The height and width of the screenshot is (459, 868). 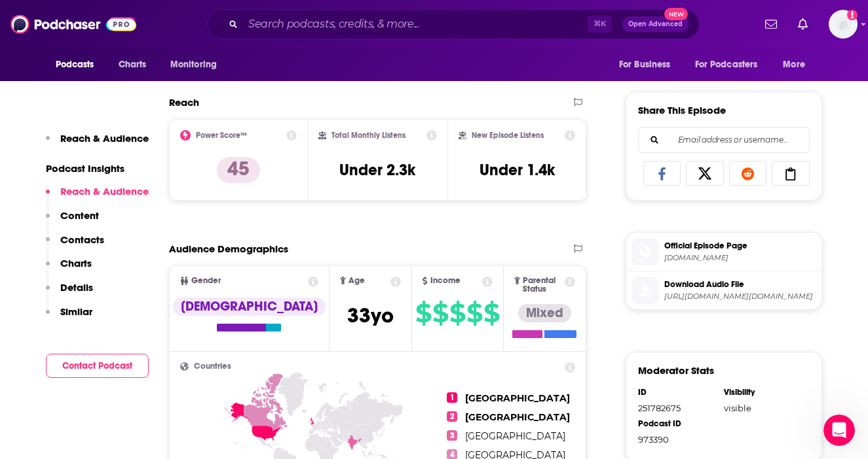 What do you see at coordinates (677, 424) in the screenshot?
I see `div: Podcast ID` at bounding box center [677, 424].